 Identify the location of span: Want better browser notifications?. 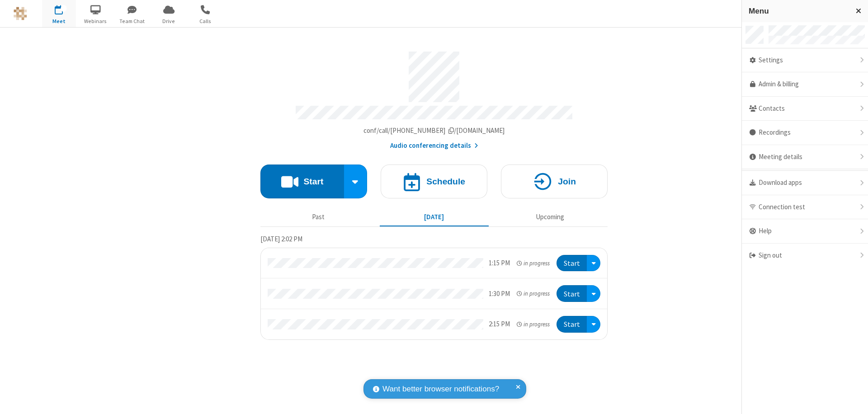
(441, 389).